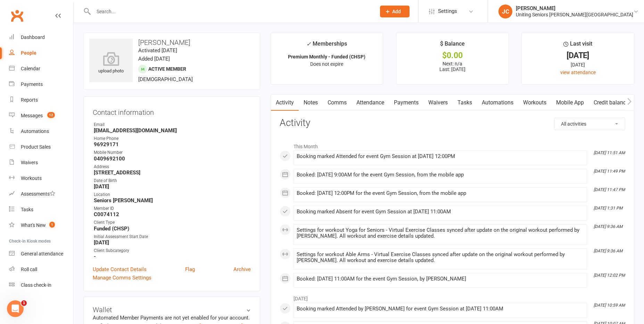 This screenshot has width=644, height=324. What do you see at coordinates (38, 193) in the screenshot?
I see `div: Assessments` at bounding box center [38, 193].